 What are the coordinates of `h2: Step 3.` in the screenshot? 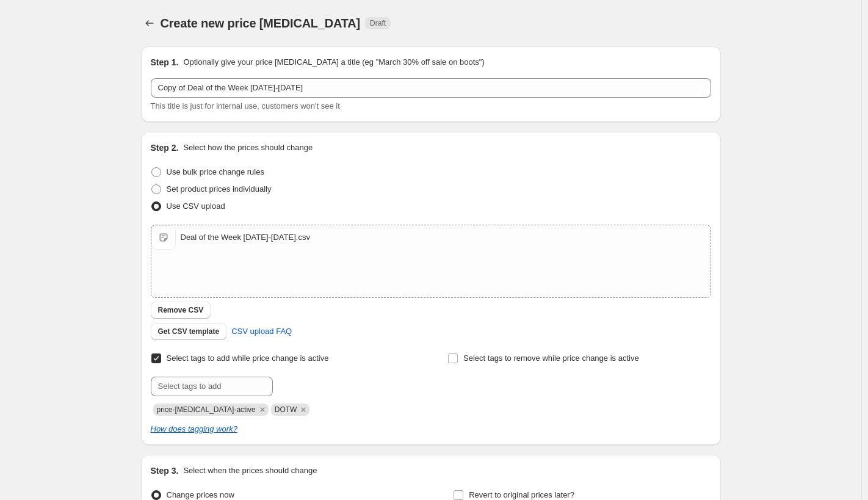 It's located at (164, 471).